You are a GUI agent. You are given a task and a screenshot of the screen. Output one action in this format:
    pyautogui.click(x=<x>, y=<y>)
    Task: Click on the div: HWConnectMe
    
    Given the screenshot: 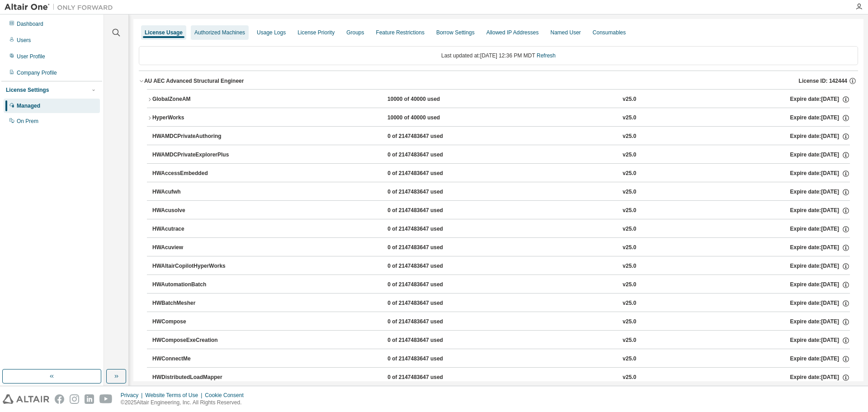 What is the action you would take?
    pyautogui.click(x=193, y=359)
    